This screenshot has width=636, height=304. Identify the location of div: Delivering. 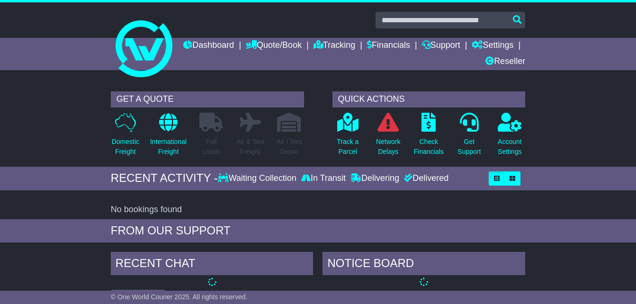
(375, 179).